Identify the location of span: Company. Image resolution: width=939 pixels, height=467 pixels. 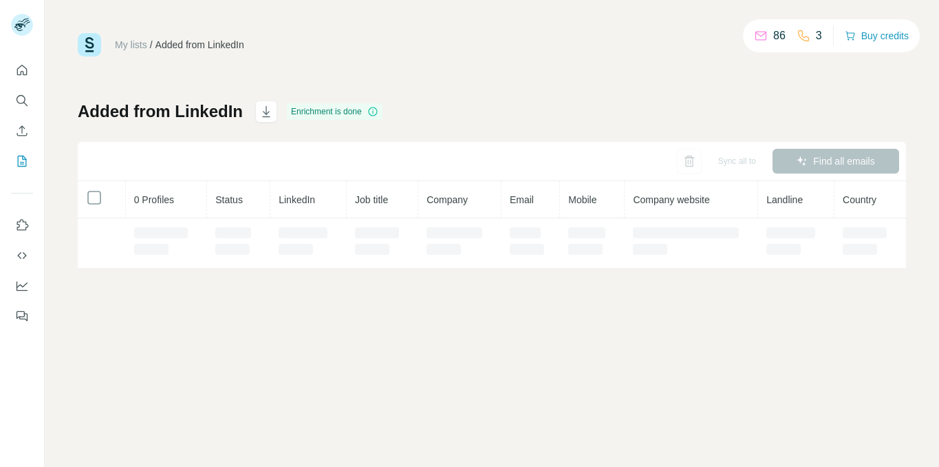
(447, 200).